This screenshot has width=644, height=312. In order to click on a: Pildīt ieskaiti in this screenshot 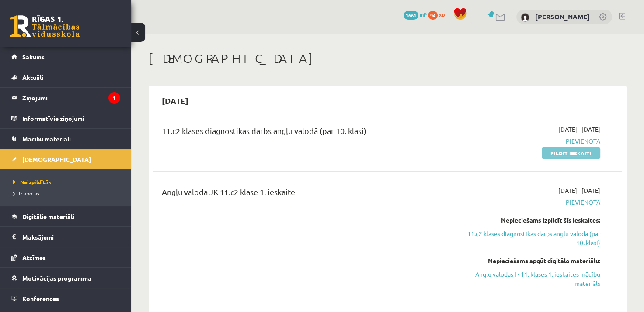, I will do `click(571, 153)`.